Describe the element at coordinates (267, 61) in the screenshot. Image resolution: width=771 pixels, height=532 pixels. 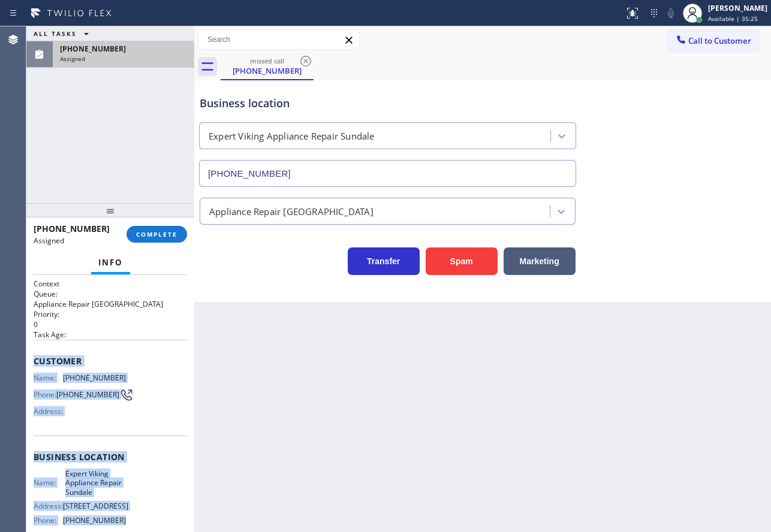
I see `div: missed call` at that location.